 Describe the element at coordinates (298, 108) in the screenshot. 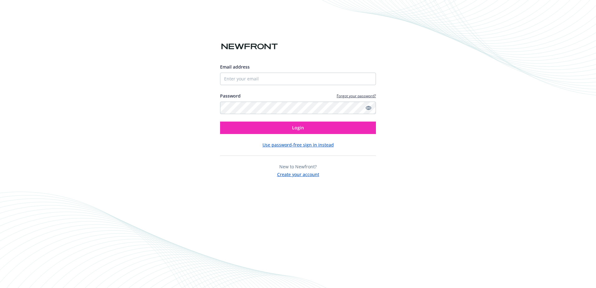

I see `input: Enter your password` at that location.